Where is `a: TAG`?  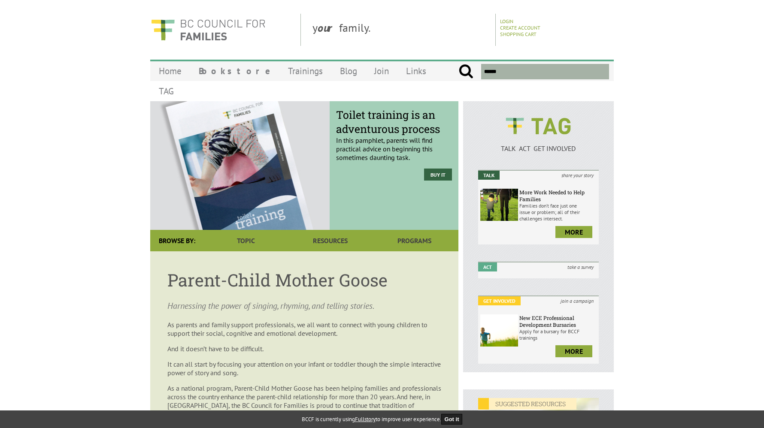
a: TAG is located at coordinates (166, 91).